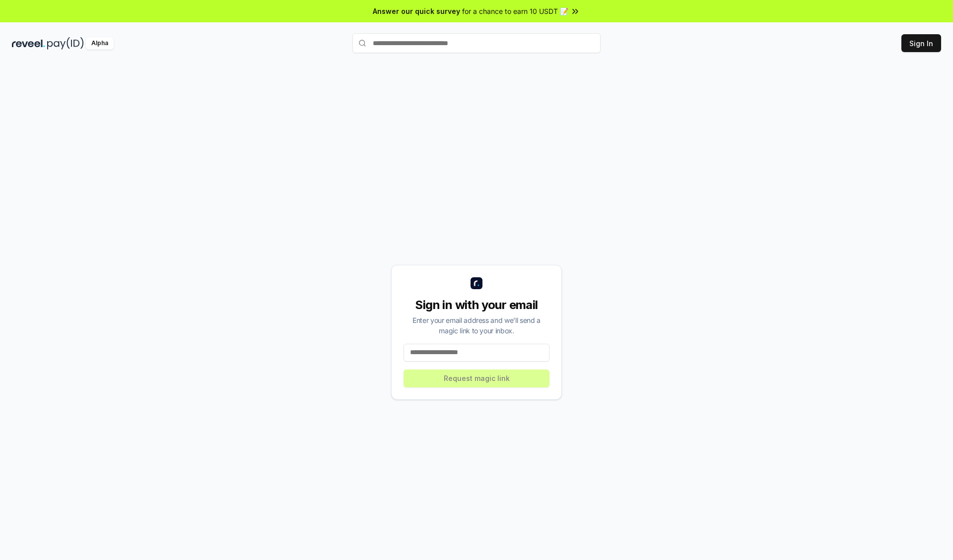 This screenshot has width=953, height=560. Describe the element at coordinates (476, 305) in the screenshot. I see `div: Sign in with your email` at that location.